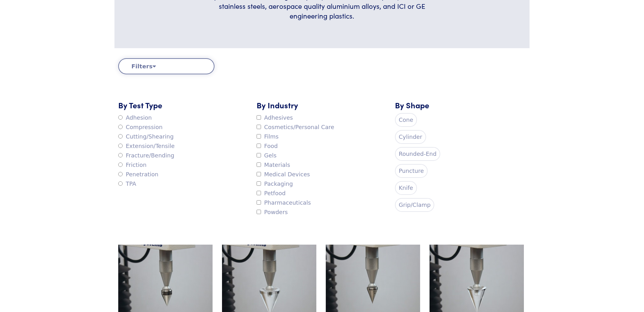 This screenshot has width=644, height=312. Describe the element at coordinates (121, 174) in the screenshot. I see `input: Penetration` at that location.